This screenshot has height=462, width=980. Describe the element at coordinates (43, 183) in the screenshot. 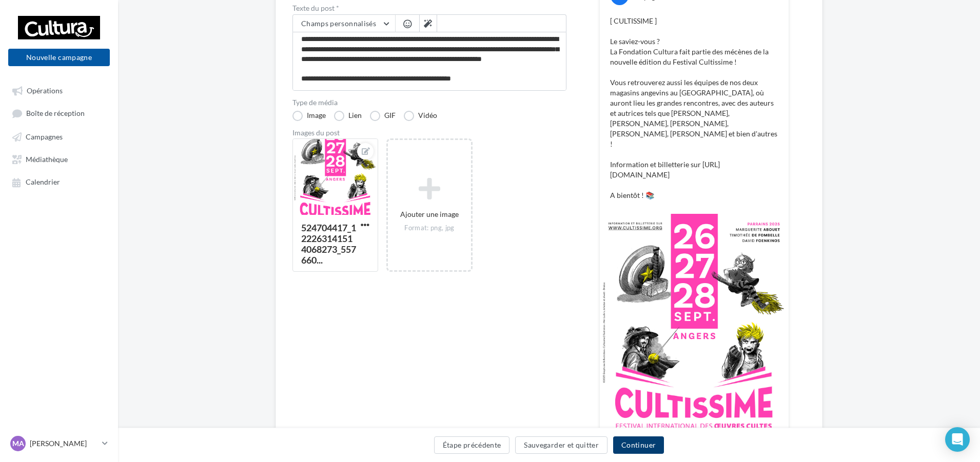

I see `span: Calendrier` at that location.